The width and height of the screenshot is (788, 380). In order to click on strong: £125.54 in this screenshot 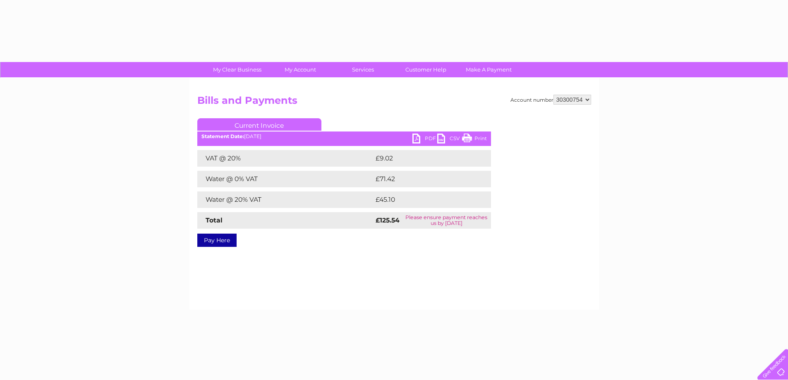, I will do `click(387, 220)`.